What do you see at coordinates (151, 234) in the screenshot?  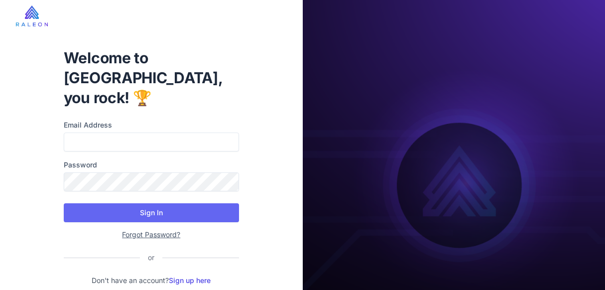 I see `a: Forgot Password?` at bounding box center [151, 234].